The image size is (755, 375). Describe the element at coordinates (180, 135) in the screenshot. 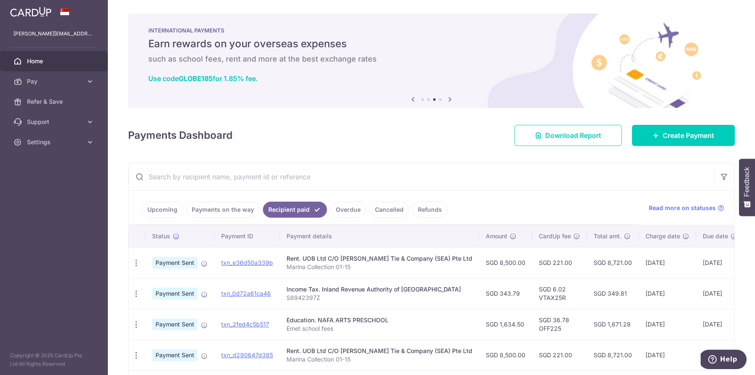

I see `h4: Payments Dashboard` at that location.